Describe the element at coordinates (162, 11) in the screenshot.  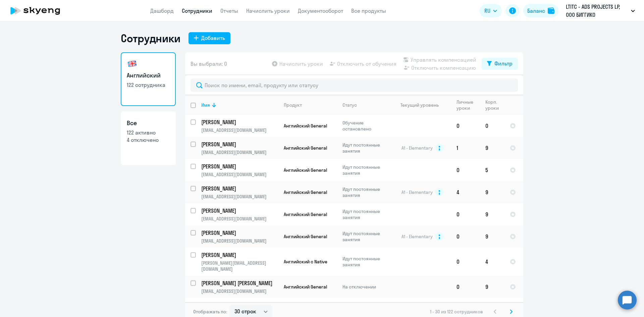
I see `a: Дашборд` at that location.